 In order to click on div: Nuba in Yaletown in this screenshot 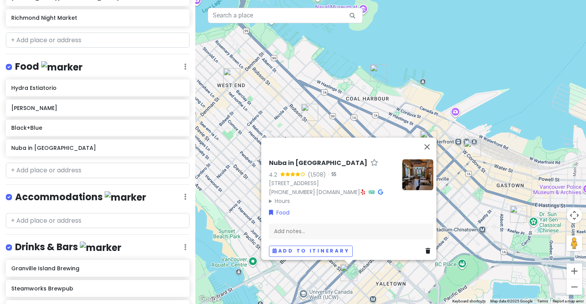, I will do `click(349, 273)`.